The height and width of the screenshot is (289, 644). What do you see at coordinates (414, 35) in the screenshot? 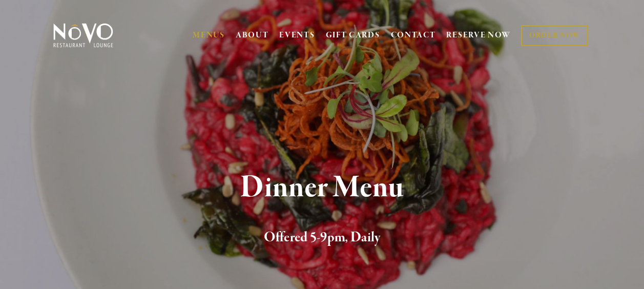
I see `a: CONTACT` at bounding box center [414, 35].